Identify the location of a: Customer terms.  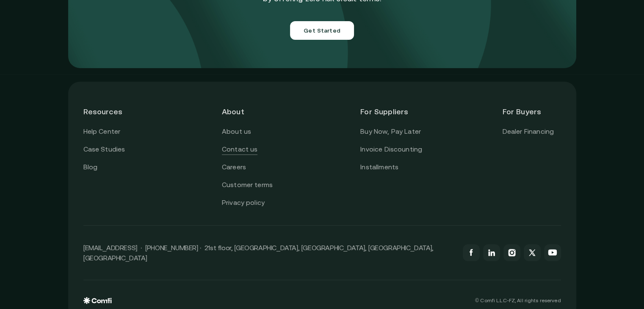
(247, 185).